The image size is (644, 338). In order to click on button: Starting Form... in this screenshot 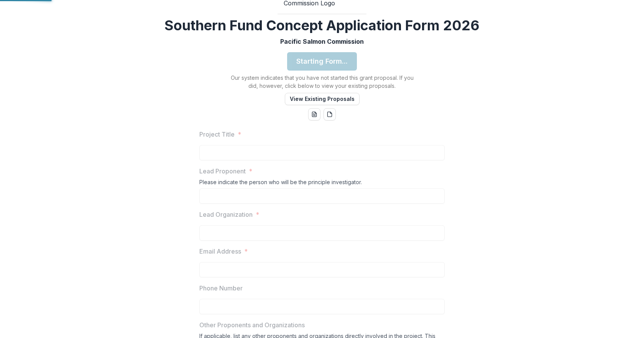, I will do `click(322, 61)`.